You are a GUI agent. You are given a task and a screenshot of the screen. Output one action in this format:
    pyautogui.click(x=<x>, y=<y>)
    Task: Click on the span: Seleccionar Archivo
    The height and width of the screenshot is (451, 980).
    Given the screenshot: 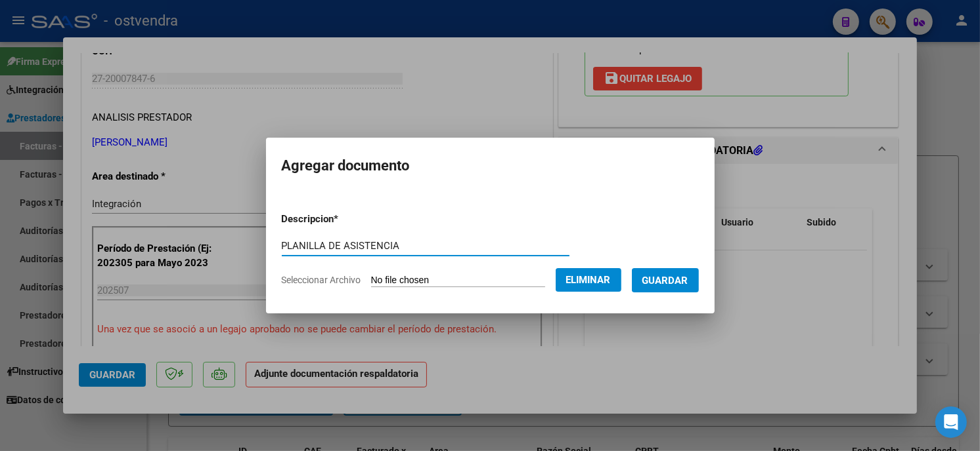 What is the action you would take?
    pyautogui.click(x=321, y=280)
    